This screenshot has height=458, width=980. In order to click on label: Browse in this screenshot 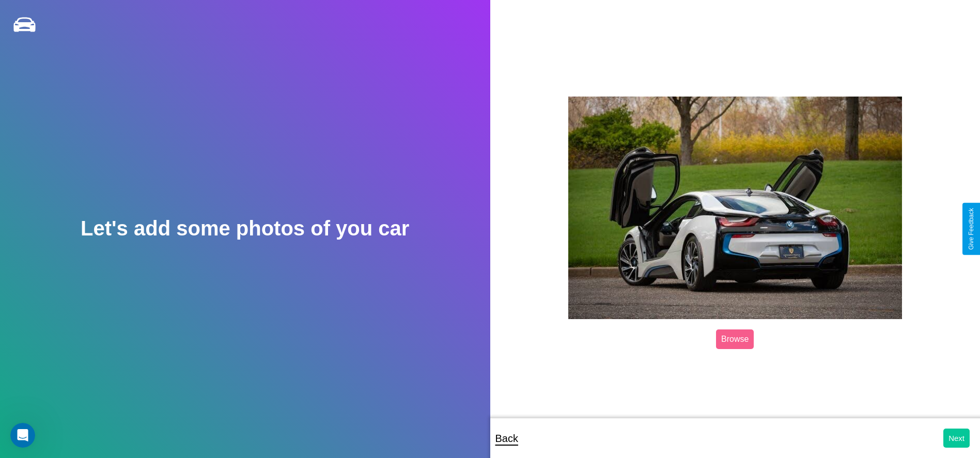, I will do `click(735, 339)`.